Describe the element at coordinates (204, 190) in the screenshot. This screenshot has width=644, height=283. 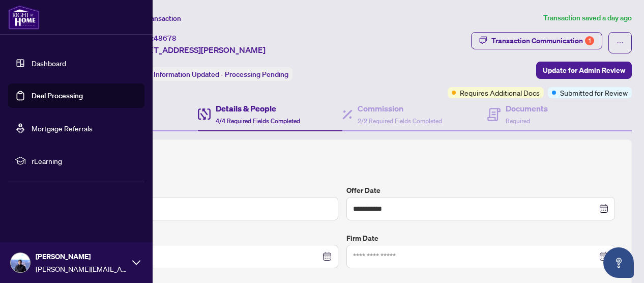
I see `label: Sold Price` at that location.